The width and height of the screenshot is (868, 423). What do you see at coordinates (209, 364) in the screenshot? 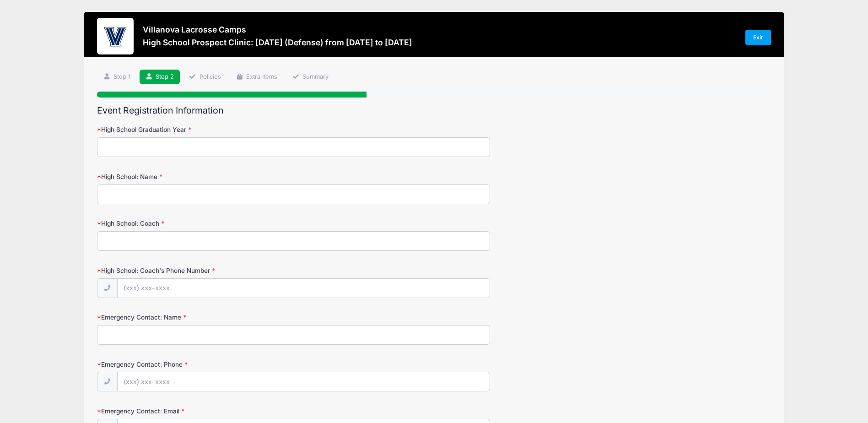
I see `label: Emergency Contact: Phone` at bounding box center [209, 364].